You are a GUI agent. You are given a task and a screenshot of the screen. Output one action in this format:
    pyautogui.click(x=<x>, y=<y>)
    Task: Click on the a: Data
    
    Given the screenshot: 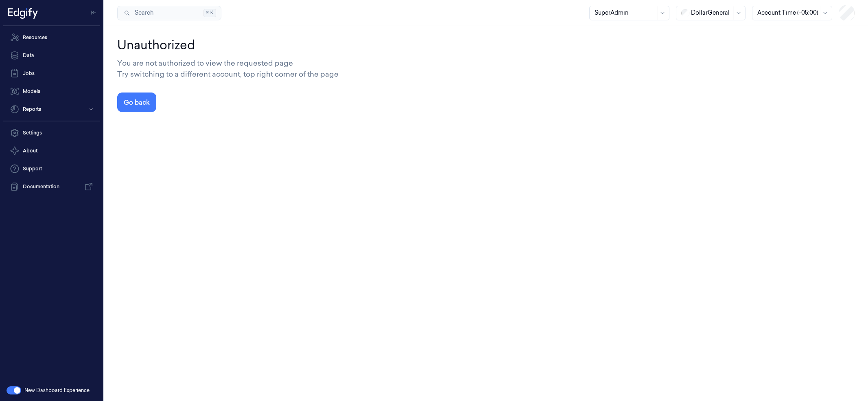 What is the action you would take?
    pyautogui.click(x=52, y=56)
    